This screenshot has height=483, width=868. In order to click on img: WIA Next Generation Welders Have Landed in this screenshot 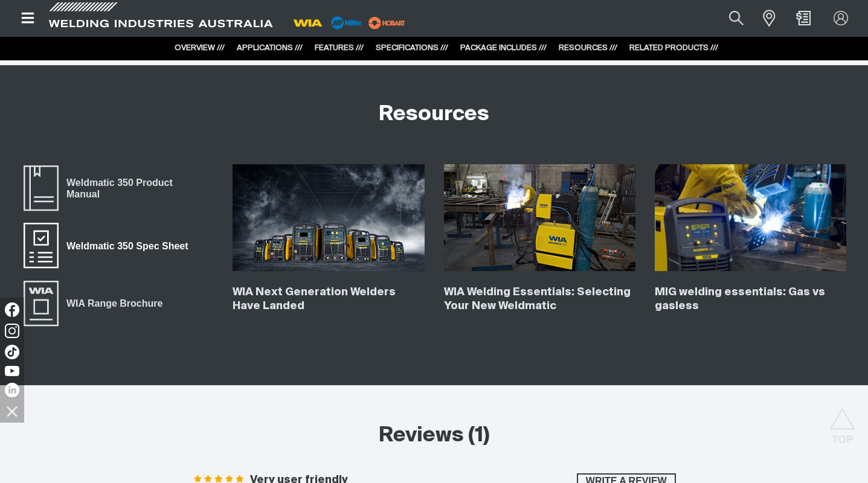, I will do `click(328, 217)`.